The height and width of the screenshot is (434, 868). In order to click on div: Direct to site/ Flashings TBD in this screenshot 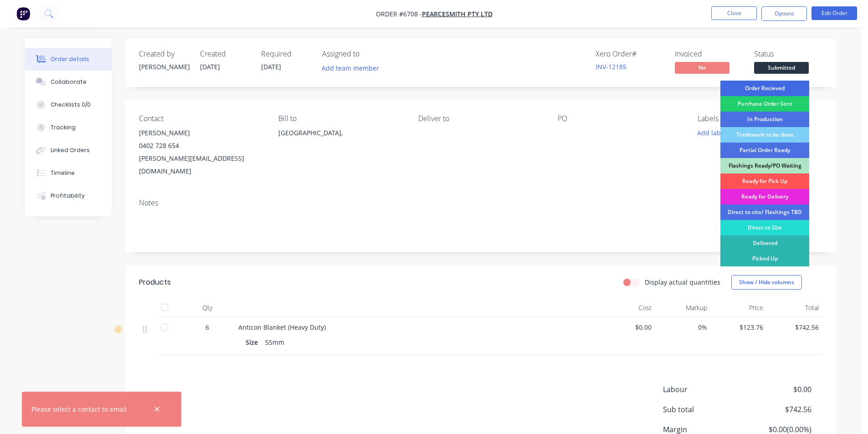, I will do `click(765, 213)`.